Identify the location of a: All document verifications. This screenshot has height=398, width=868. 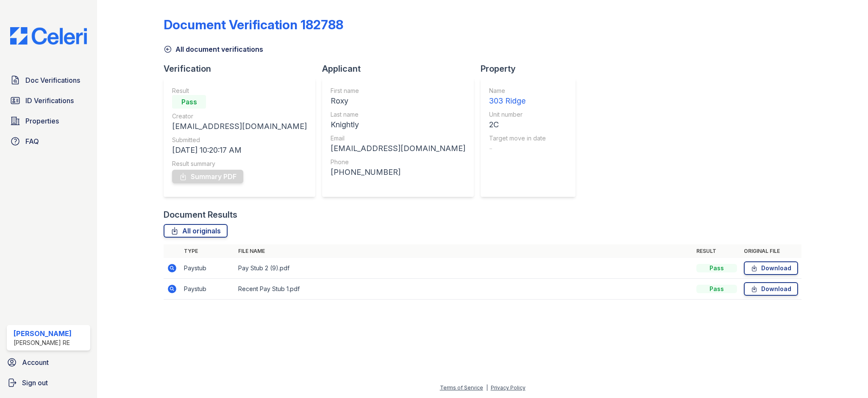
(213, 49).